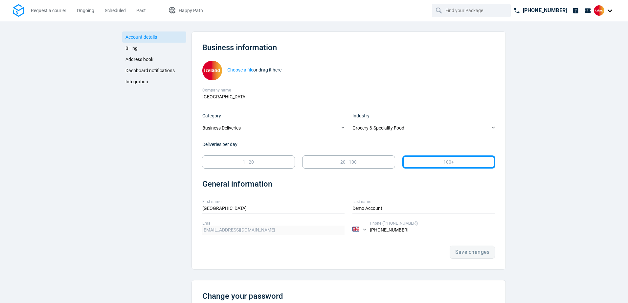 The image size is (628, 303). I want to click on a: Dashboard notifications, so click(154, 71).